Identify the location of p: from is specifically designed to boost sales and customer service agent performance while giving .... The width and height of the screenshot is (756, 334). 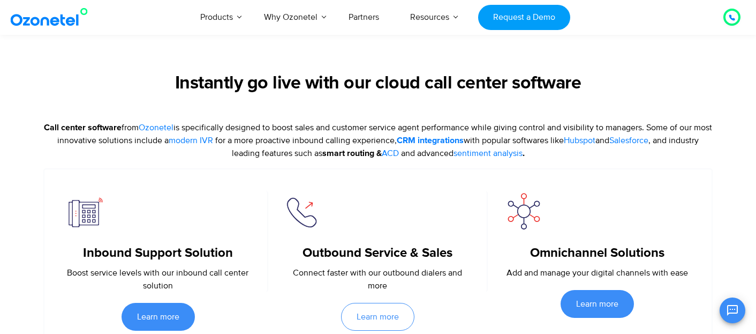
(378, 140).